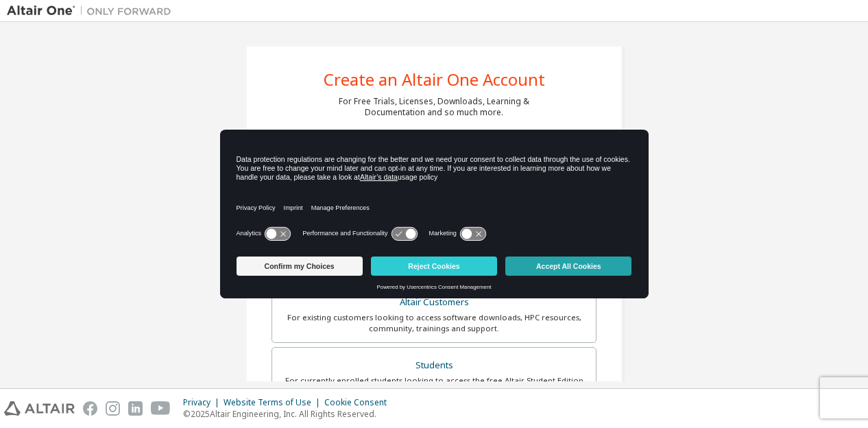 This screenshot has width=868, height=428. I want to click on p: © 2025 Altair Engineering, Inc. All Rights Reserved., so click(289, 413).